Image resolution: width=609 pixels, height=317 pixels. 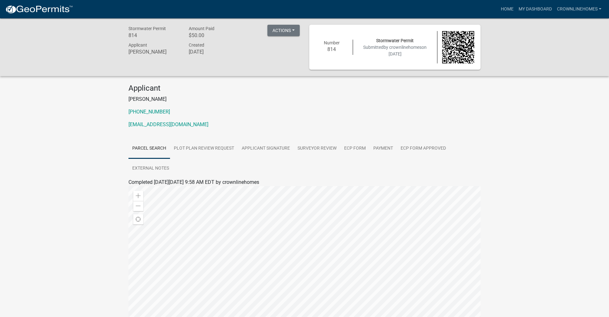 I want to click on a: Home, so click(x=508, y=9).